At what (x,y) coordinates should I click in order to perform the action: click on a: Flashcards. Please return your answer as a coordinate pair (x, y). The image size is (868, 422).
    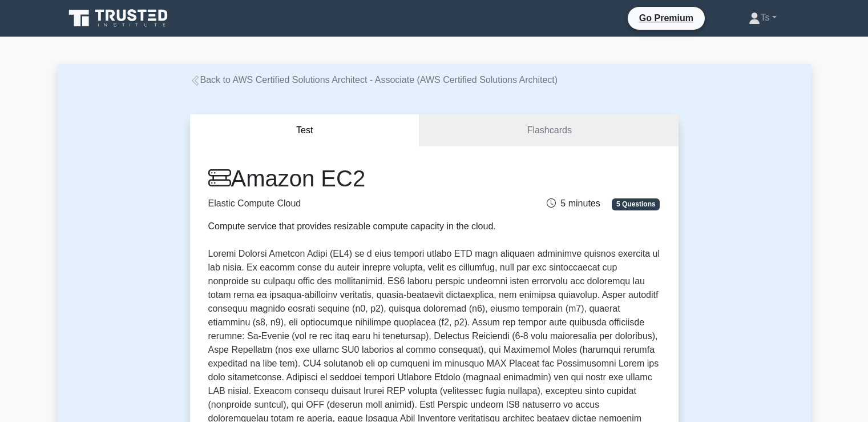
    Looking at the image, I should click on (549, 130).